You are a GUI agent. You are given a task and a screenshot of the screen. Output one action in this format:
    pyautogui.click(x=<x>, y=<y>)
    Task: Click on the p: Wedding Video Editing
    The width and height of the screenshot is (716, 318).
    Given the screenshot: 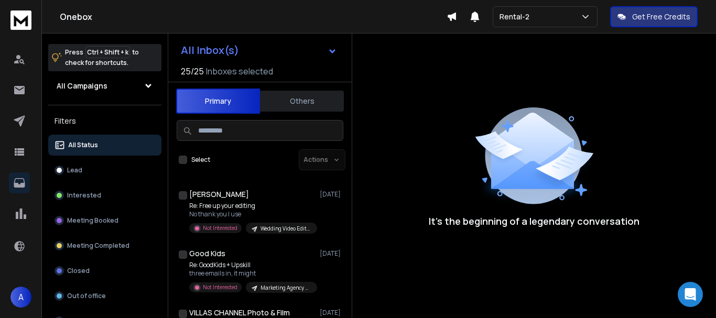 What is the action you would take?
    pyautogui.click(x=286, y=229)
    